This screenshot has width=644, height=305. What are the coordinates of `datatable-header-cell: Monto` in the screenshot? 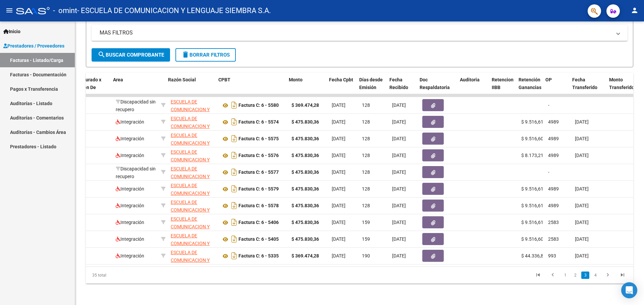 It's located at (306, 87).